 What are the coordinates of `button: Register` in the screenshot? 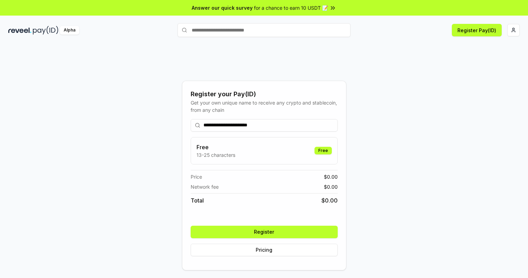 It's located at (264, 232).